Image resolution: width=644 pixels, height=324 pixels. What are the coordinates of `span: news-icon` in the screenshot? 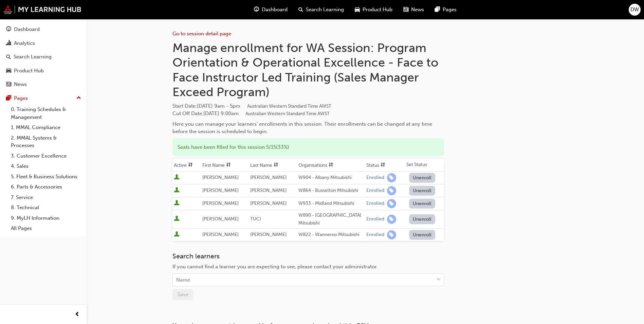 It's located at (406, 10).